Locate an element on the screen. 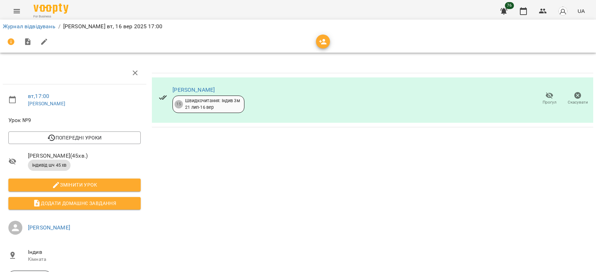 The width and height of the screenshot is (596, 272). nav: breadcrumb is located at coordinates (298, 27).